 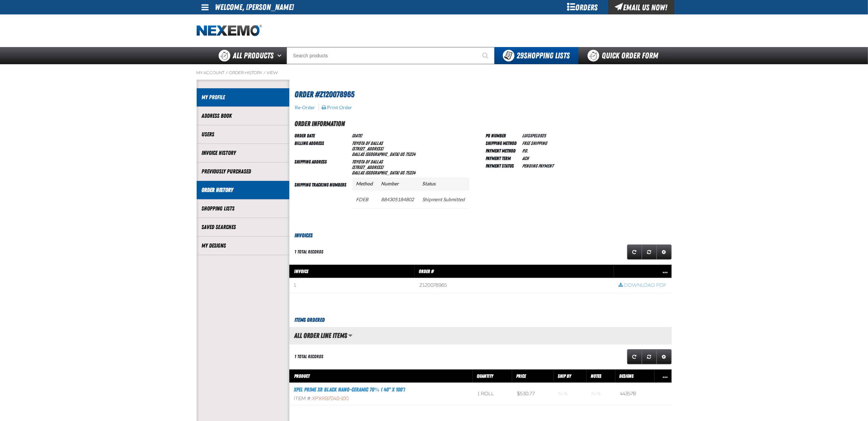 I want to click on nav: Breadcrumbs, so click(x=434, y=73).